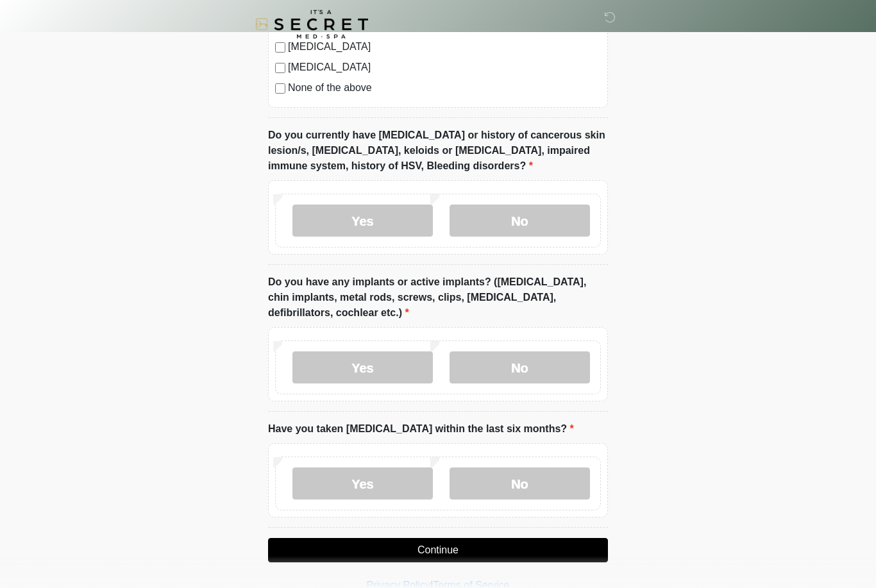 Image resolution: width=876 pixels, height=588 pixels. I want to click on input: None of the above, so click(280, 88).